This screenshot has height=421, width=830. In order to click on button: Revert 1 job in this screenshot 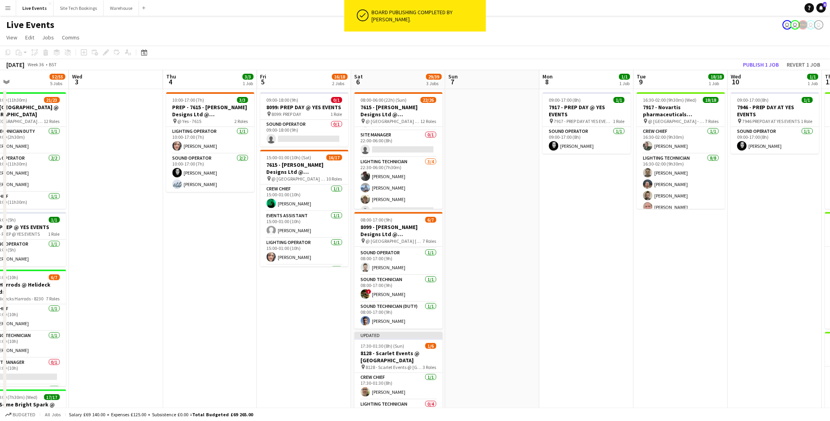, I will do `click(804, 65)`.